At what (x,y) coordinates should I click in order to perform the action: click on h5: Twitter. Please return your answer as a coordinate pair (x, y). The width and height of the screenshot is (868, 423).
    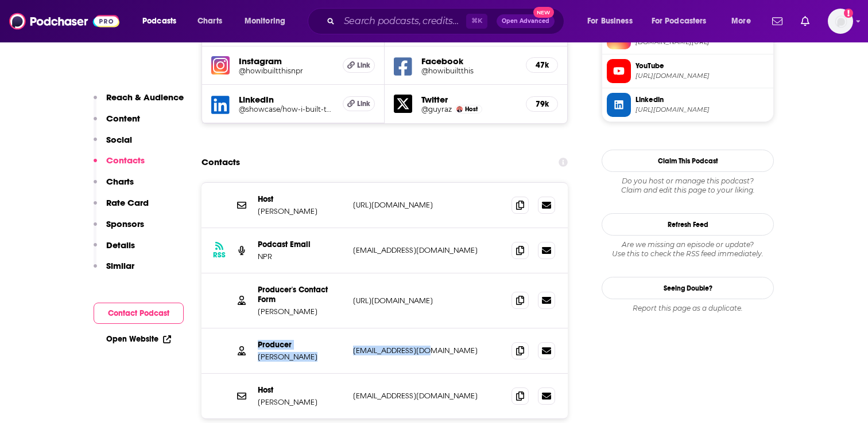
    Looking at the image, I should click on (469, 99).